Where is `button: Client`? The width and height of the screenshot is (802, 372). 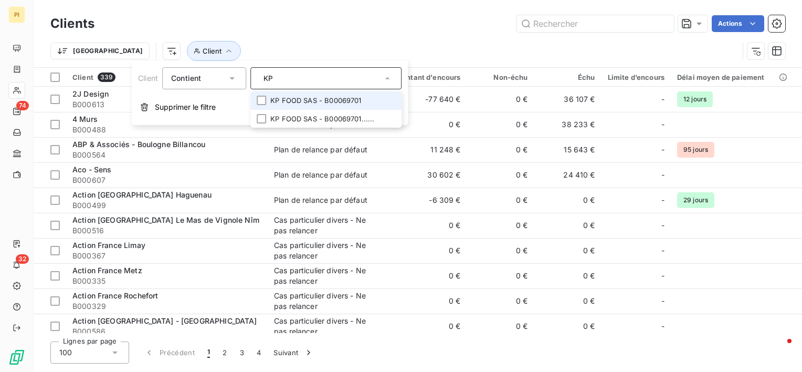 button: Client is located at coordinates (214, 51).